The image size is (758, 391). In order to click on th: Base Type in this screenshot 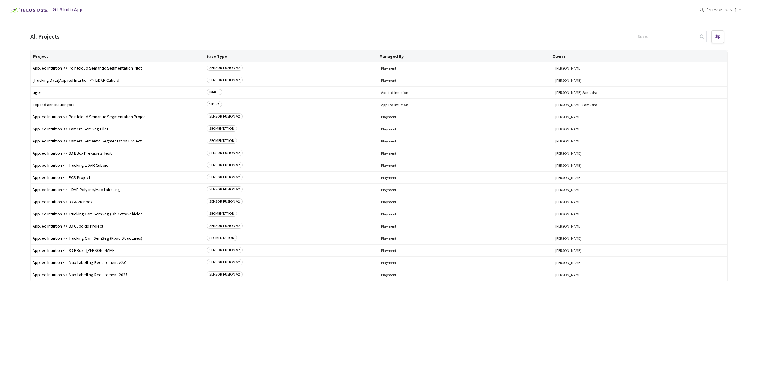, I will do `click(291, 56)`.